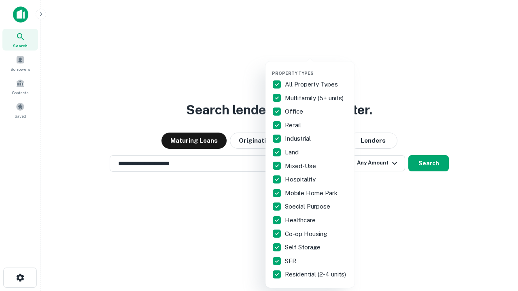 Image resolution: width=518 pixels, height=291 pixels. I want to click on p: Mixed-Use, so click(301, 166).